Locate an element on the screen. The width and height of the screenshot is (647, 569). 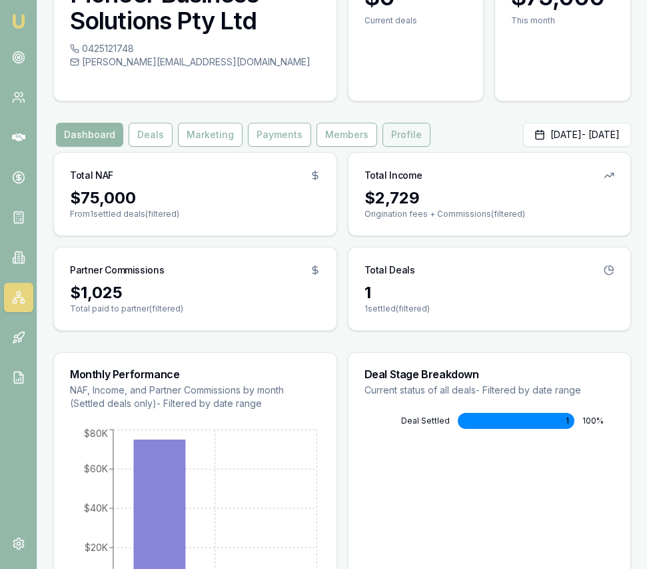
button: Payments is located at coordinates (279, 135).